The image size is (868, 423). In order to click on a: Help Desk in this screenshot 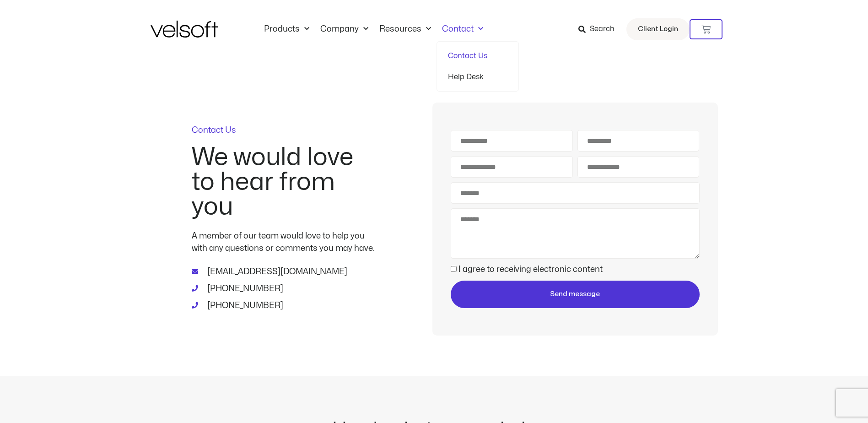, I will do `click(478, 77)`.